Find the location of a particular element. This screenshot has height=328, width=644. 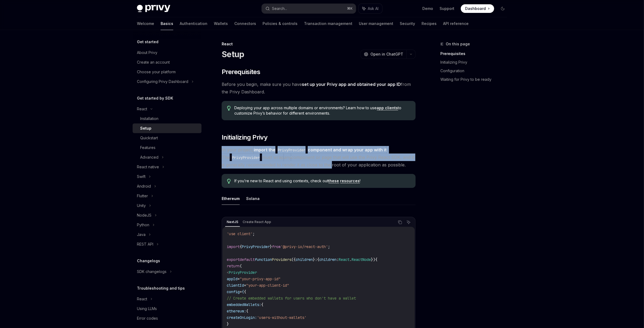

div: Flutter is located at coordinates (142, 196).